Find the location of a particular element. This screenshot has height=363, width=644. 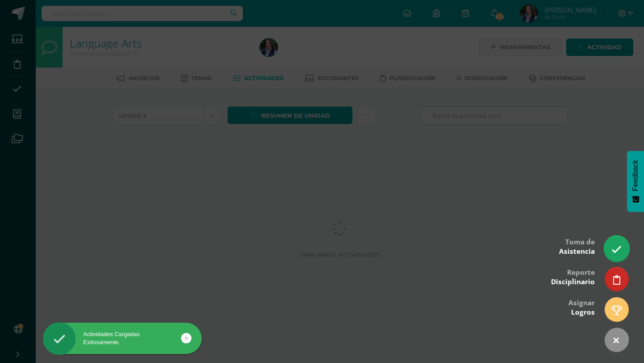

div: Reporte is located at coordinates (573, 276).